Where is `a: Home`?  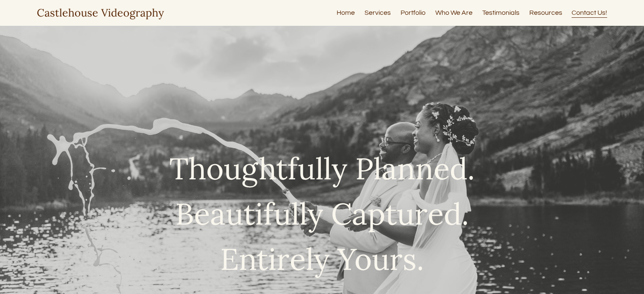 a: Home is located at coordinates (345, 13).